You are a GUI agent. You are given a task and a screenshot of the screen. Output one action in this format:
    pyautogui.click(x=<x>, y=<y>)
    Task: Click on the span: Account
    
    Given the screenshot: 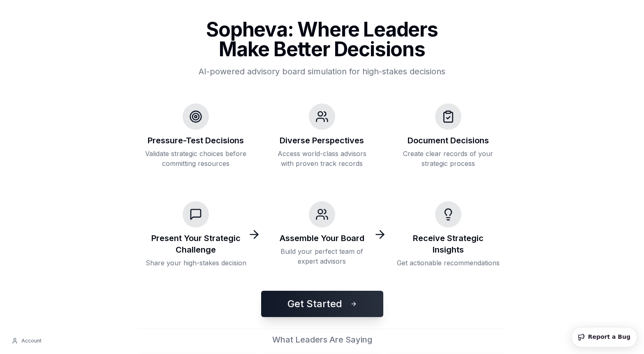 What is the action you would take?
    pyautogui.click(x=31, y=342)
    